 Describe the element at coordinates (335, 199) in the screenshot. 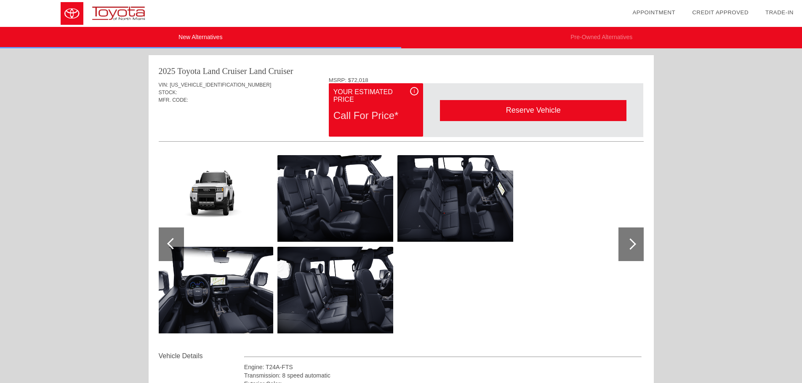

I see `img: 68c67aa25081de497c9052ea113de123.png` at that location.